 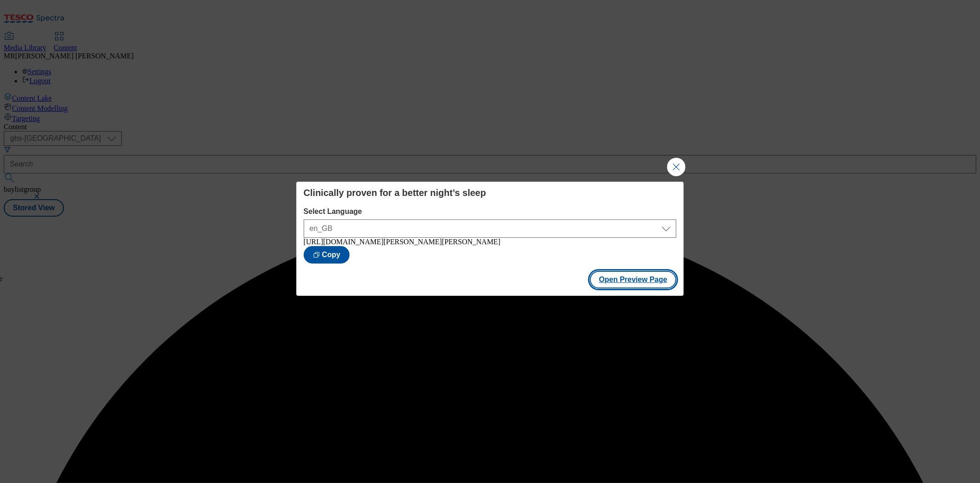 What do you see at coordinates (676, 167) in the screenshot?
I see `button: Close Modal` at bounding box center [676, 167].